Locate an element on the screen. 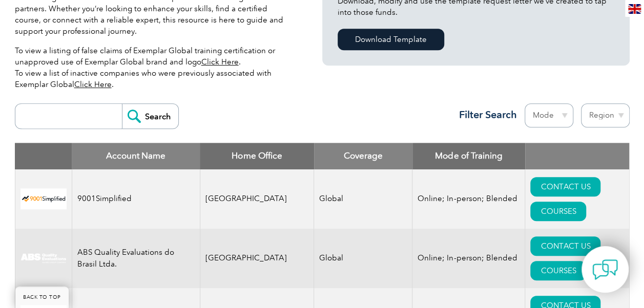 Image resolution: width=644 pixels, height=308 pixels. th: : activate to sort column ascending is located at coordinates (577, 156).